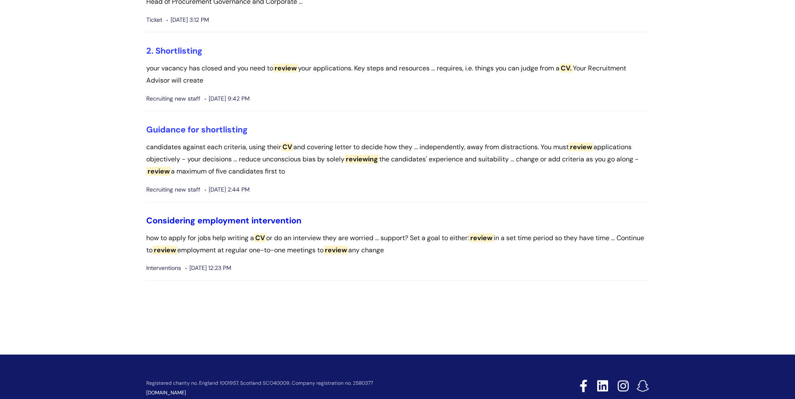 The image size is (795, 399). What do you see at coordinates (362, 159) in the screenshot?
I see `span: reviewing` at bounding box center [362, 159].